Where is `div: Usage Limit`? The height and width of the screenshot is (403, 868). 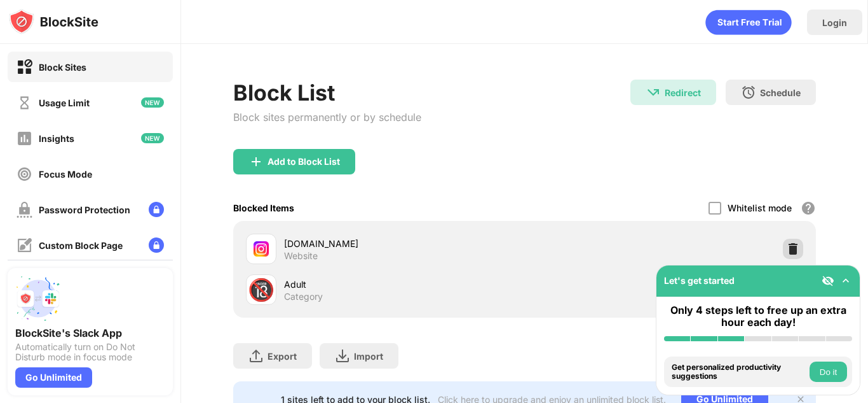
div: Usage Limit is located at coordinates (64, 103).